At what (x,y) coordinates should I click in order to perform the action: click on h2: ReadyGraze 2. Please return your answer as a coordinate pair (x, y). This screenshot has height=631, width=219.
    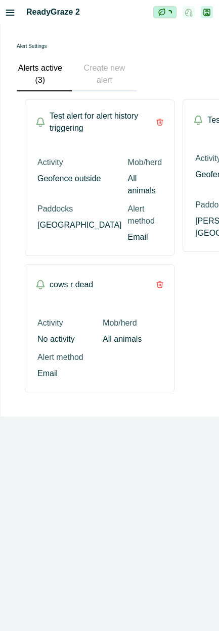
    Looking at the image, I should click on (89, 12).